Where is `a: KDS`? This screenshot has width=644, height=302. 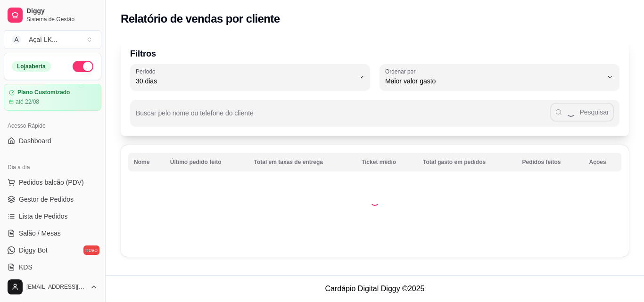
a: KDS is located at coordinates (52, 267).